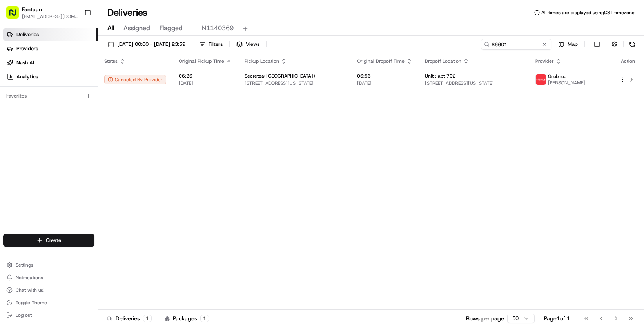  What do you see at coordinates (628, 61) in the screenshot?
I see `div: Action` at bounding box center [628, 61].